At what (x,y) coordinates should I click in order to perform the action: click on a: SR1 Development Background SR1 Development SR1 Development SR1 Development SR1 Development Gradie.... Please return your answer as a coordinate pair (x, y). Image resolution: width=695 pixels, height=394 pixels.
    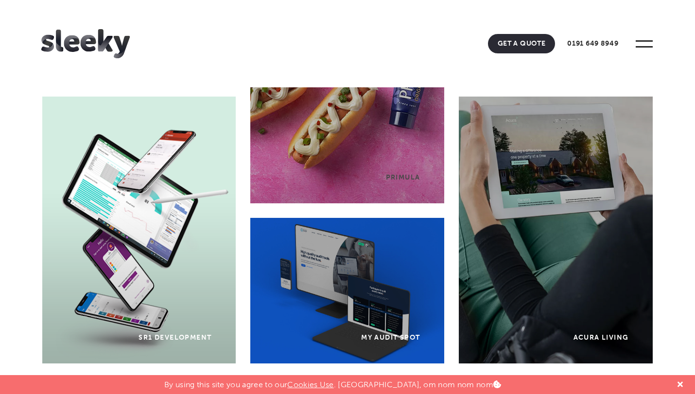
    Looking at the image, I should click on (139, 230).